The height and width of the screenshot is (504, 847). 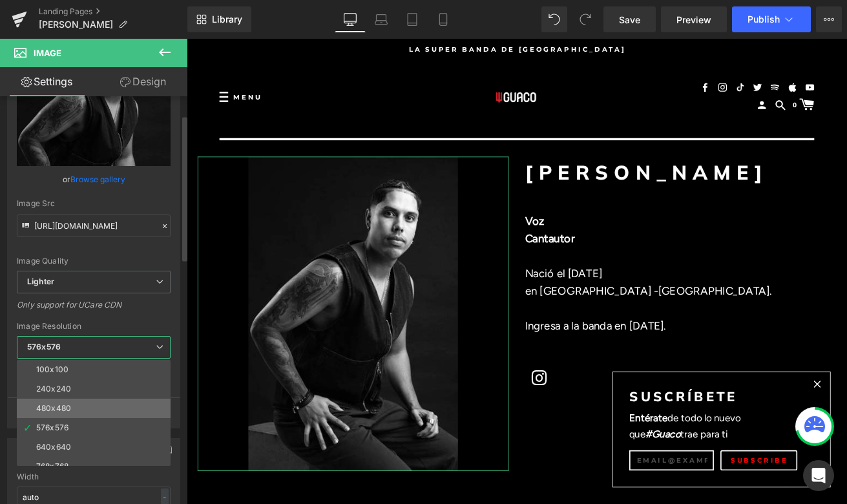 I want to click on button: More, so click(x=830, y=19).